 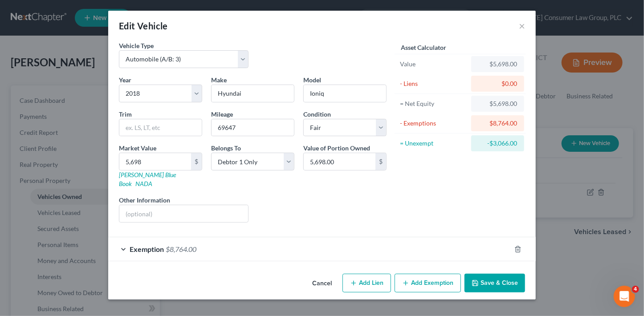 I want to click on span: $8,764.00, so click(x=181, y=249).